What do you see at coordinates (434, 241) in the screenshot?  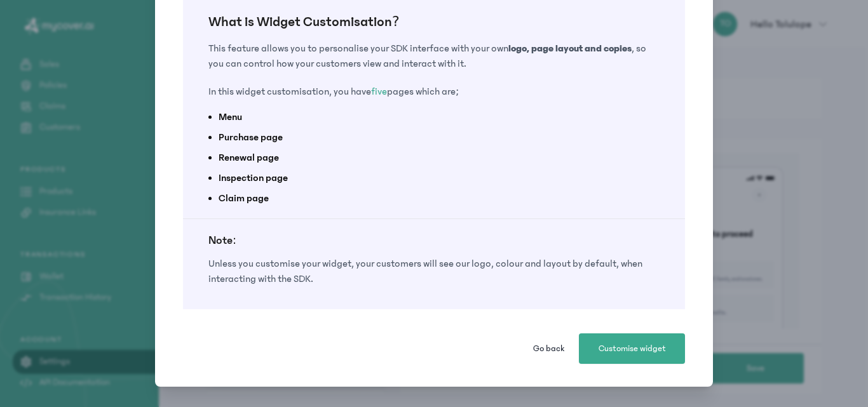 I see `h5: Note:` at bounding box center [434, 241].